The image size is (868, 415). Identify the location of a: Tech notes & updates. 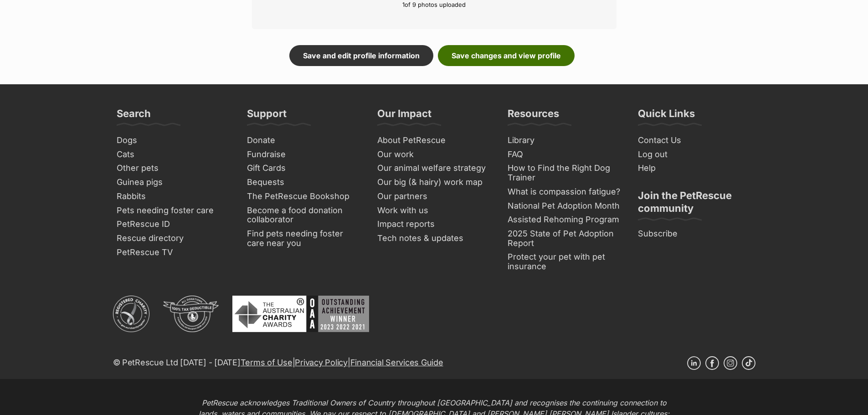
(434, 238).